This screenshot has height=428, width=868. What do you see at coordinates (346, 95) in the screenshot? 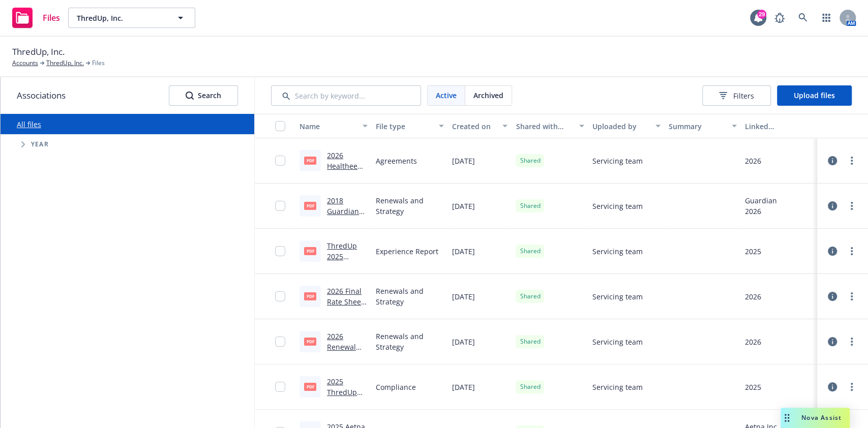
I see `input: Search by keyword...` at bounding box center [346, 95].